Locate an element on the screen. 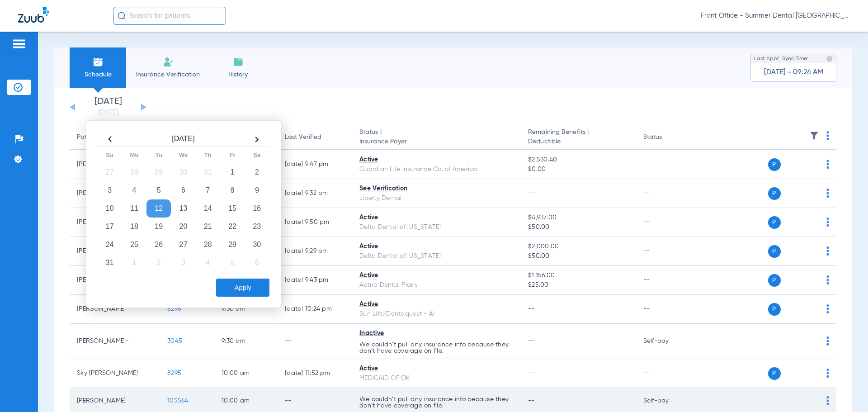  img: Manual Insurance Verification is located at coordinates (168, 62).